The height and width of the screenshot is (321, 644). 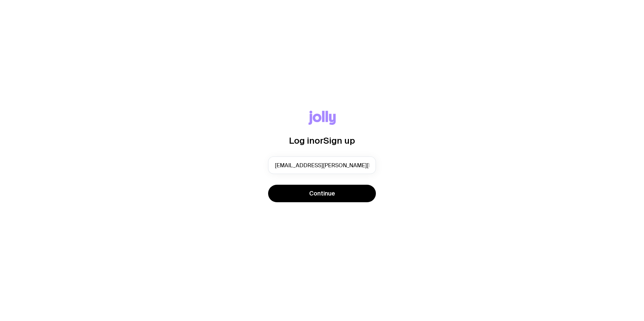 What do you see at coordinates (322, 194) in the screenshot?
I see `button: Continue` at bounding box center [322, 194].